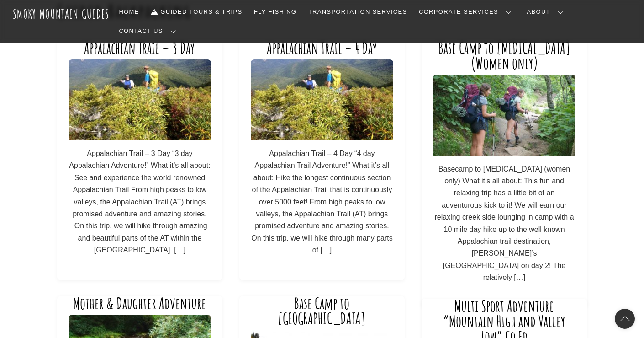  What do you see at coordinates (504, 115) in the screenshot?
I see `img: smokymountainguides.com-backpacking_participants` at bounding box center [504, 115].